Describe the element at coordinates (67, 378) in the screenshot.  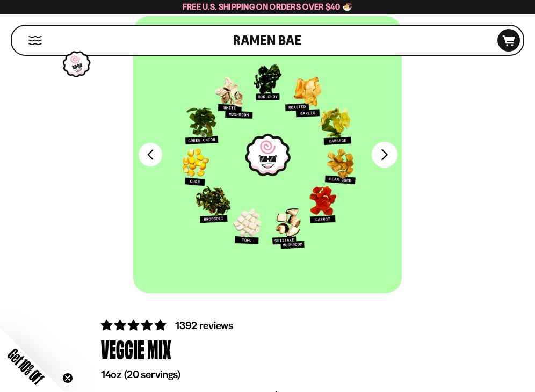
I see `button: Close teaser` at that location.